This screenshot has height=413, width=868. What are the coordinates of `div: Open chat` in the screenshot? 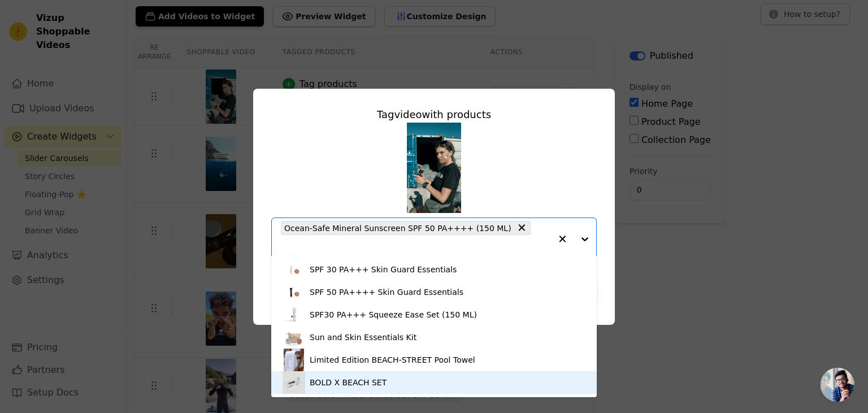 It's located at (838, 385).